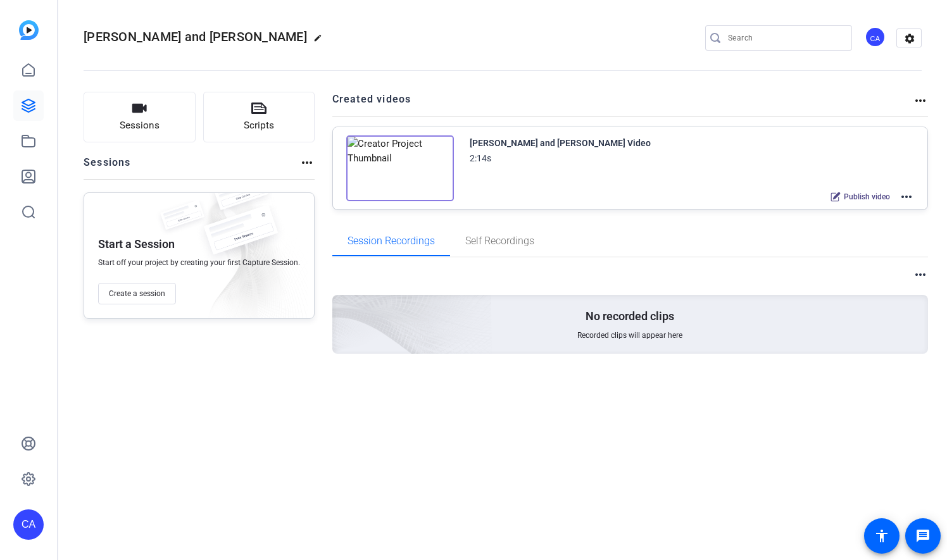  Describe the element at coordinates (199, 263) in the screenshot. I see `span: Start off your project by creating your first Capture Session.` at that location.